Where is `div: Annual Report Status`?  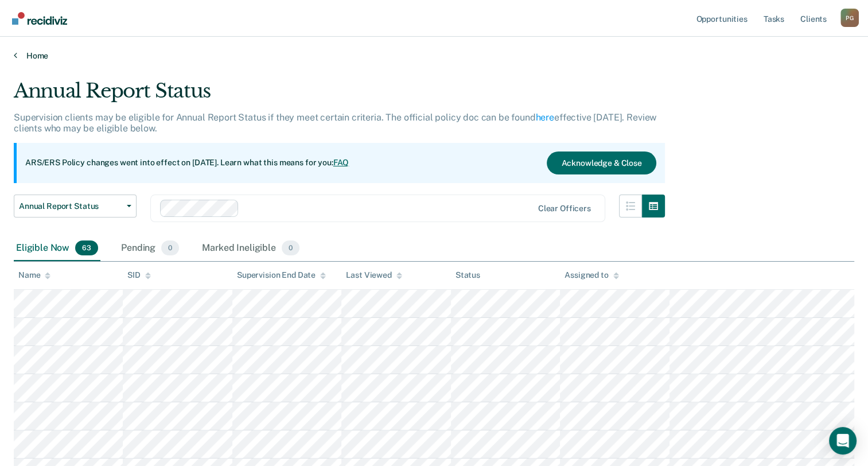 div: Annual Report Status is located at coordinates (339, 95).